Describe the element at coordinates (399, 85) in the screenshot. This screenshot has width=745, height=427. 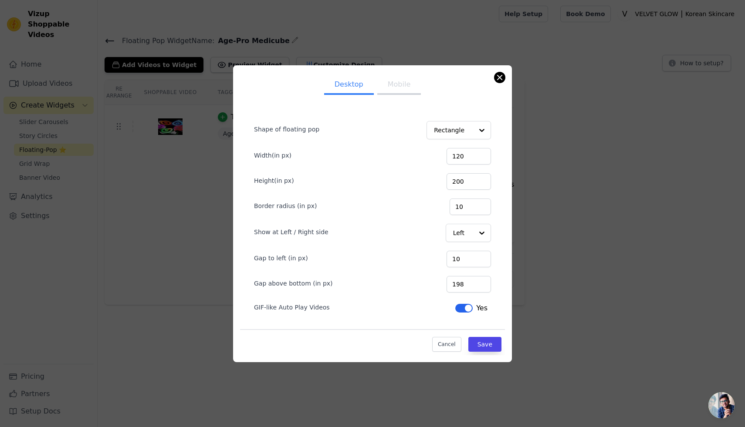
I see `button: Mobile` at that location.